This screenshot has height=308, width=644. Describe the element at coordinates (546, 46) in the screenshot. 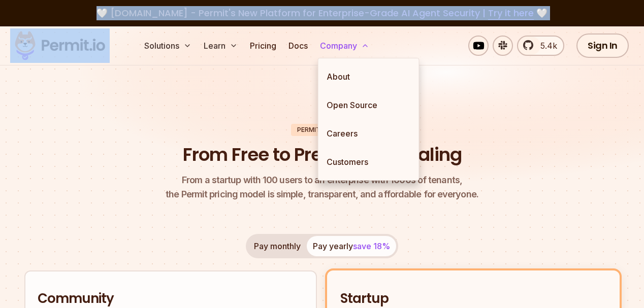

I see `span: 5.4k` at that location.